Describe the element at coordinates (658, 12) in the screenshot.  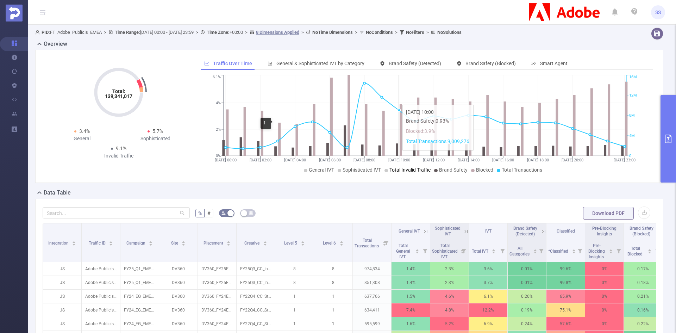
I see `span: SS` at that location.